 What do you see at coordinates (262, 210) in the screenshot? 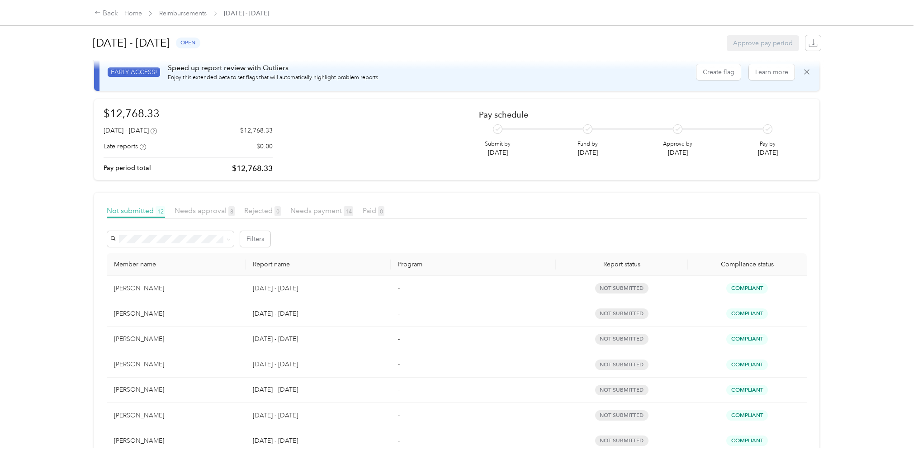
I see `span: Rejected` at bounding box center [262, 210].